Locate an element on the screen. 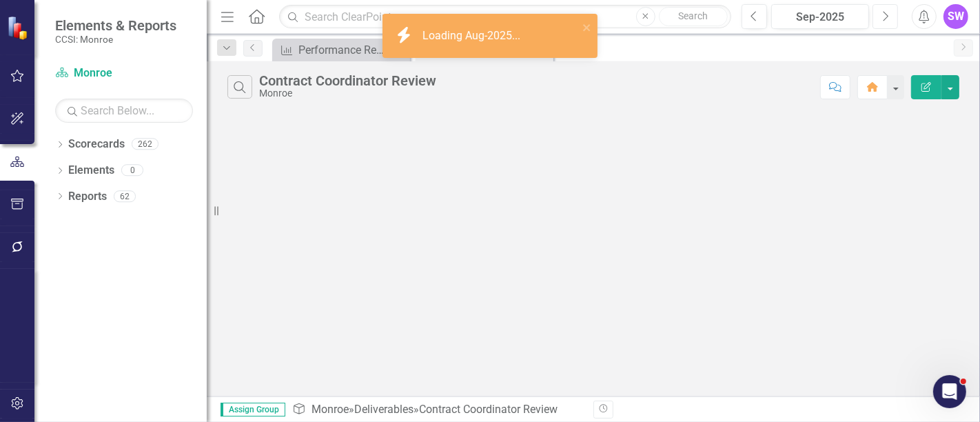 The height and width of the screenshot is (422, 980). span: Assign Group is located at coordinates (253, 410).